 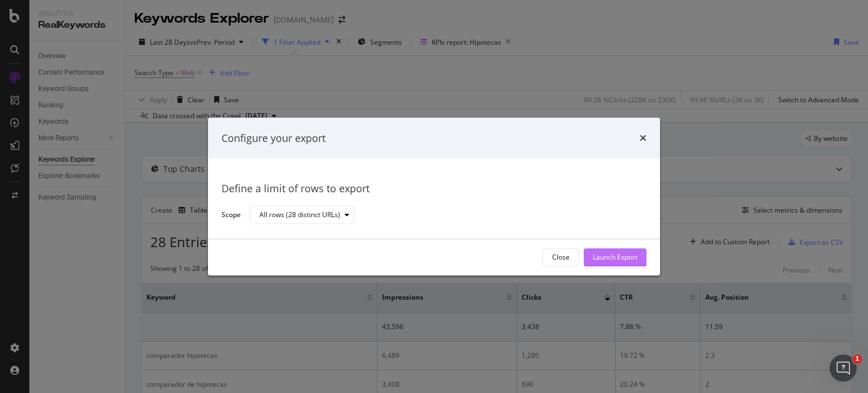 What do you see at coordinates (231, 216) in the screenshot?
I see `label: Scope` at bounding box center [231, 216].